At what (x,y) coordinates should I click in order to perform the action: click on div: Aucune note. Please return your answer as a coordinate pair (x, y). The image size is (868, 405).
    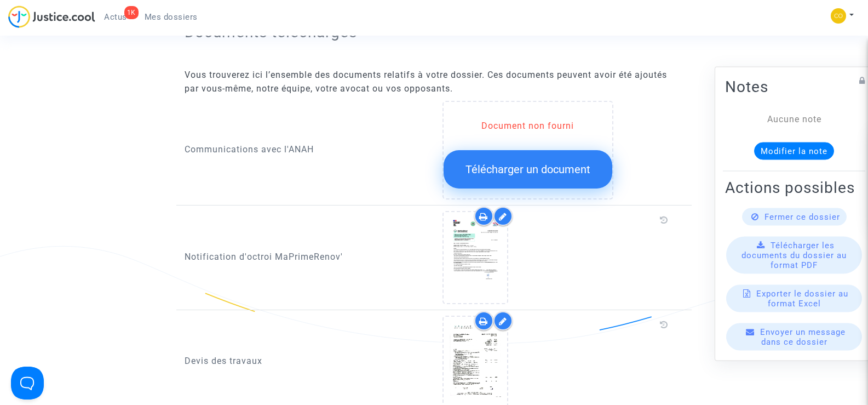
    Looking at the image, I should click on (794, 119).